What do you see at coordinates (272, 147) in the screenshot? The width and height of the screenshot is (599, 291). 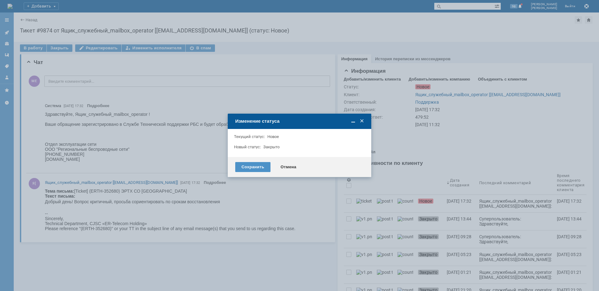 I see `span: Закрыто` at bounding box center [272, 147].